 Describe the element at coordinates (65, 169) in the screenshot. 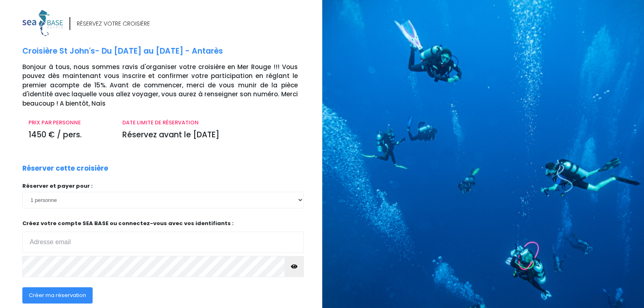

I see `p: Réserver cette croisière` at that location.